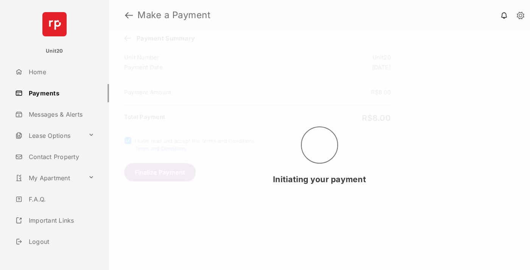 The height and width of the screenshot is (270, 530). I want to click on a: My Apartment, so click(48, 178).